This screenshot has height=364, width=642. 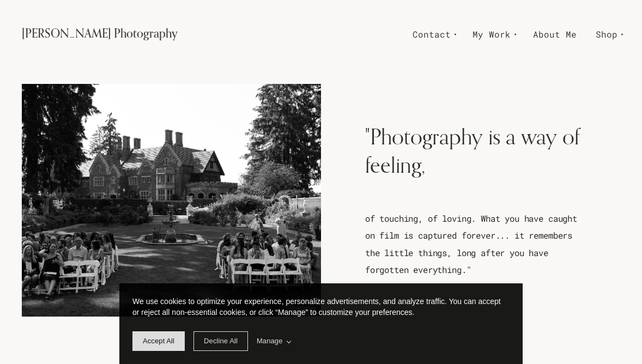 What do you see at coordinates (493, 34) in the screenshot?
I see `a: My Work` at bounding box center [493, 34].